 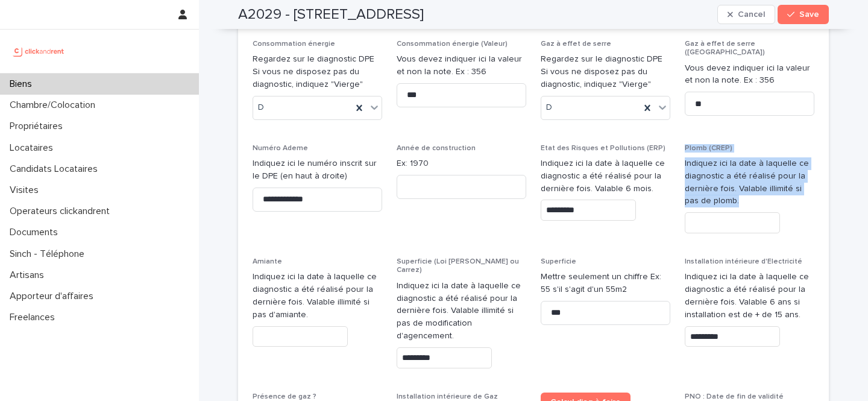 I want to click on p: Indiquez ici la date à laquelle ce diagnostic a été réalisé pour la dernière fois. Valable 6 mois., so click(x=606, y=176).